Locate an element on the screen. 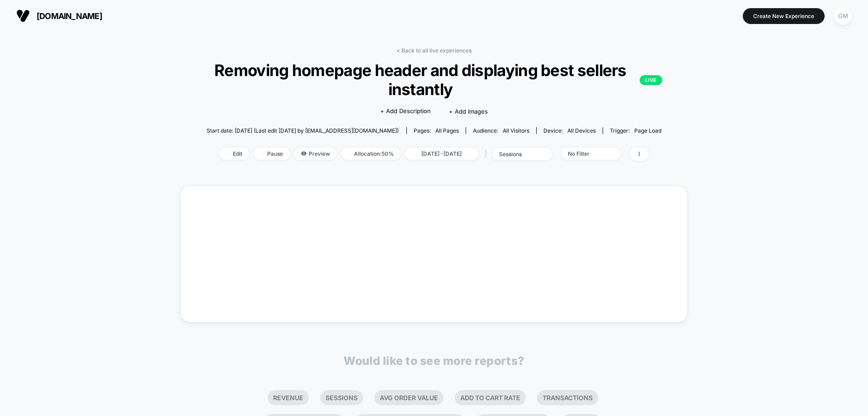 This screenshot has height=416, width=868. span: Removing homepage header and displaying best sellers instantly is located at coordinates (434, 80).